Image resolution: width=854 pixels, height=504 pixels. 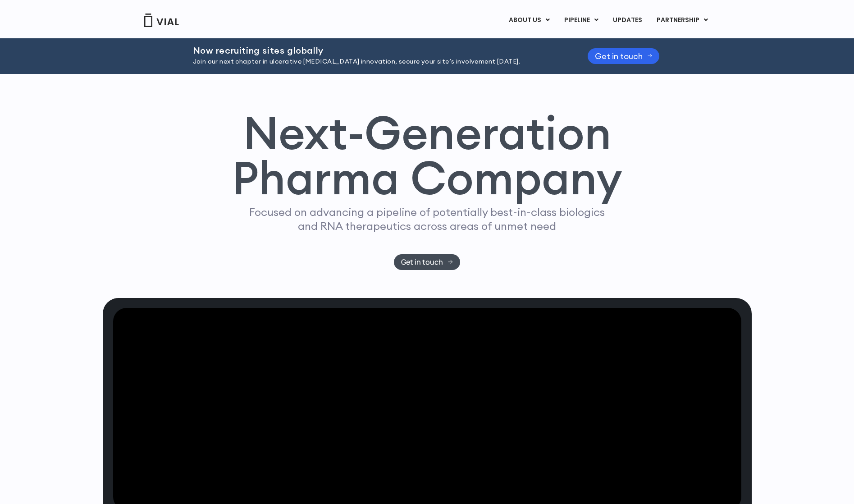 I want to click on a: ABOUT USMenu Toggle, so click(x=529, y=20).